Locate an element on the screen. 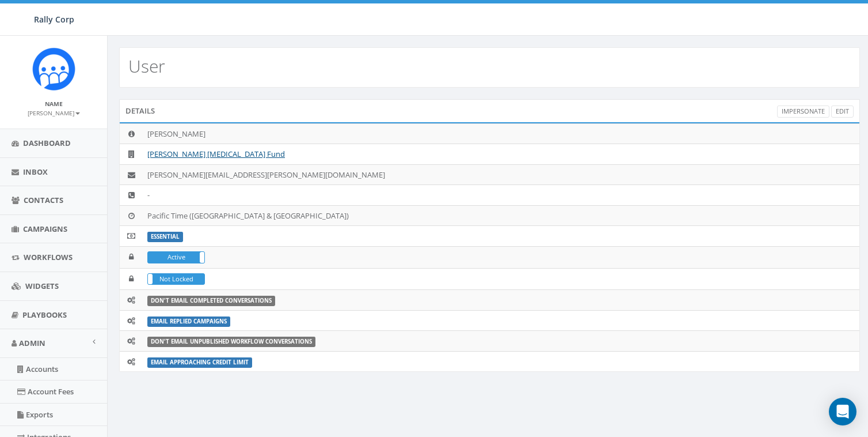  span: Playbooks is located at coordinates (44, 315).